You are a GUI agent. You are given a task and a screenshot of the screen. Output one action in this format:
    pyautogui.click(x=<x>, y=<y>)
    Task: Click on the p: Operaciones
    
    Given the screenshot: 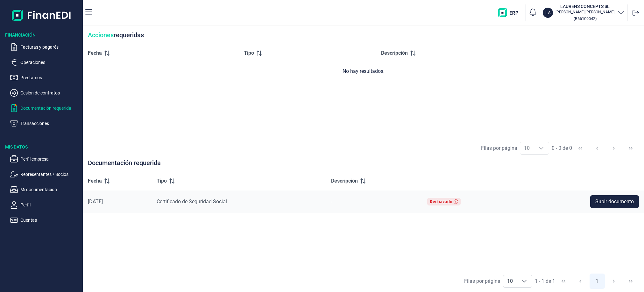 What is the action you would take?
    pyautogui.click(x=50, y=62)
    